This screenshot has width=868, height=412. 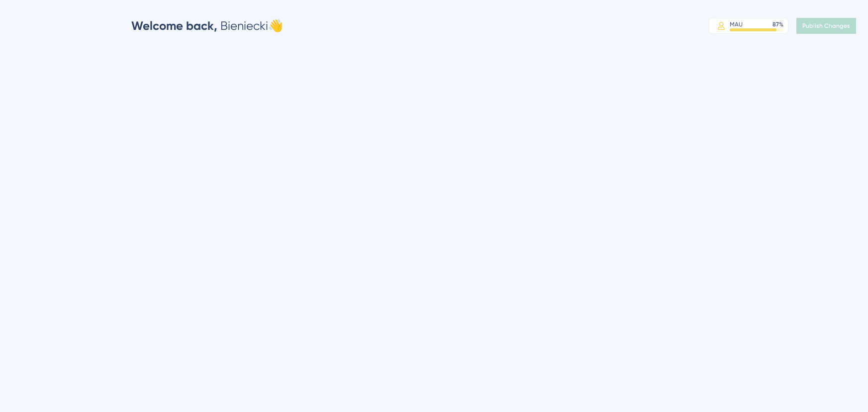 I want to click on span: Welcome back,, so click(x=174, y=25).